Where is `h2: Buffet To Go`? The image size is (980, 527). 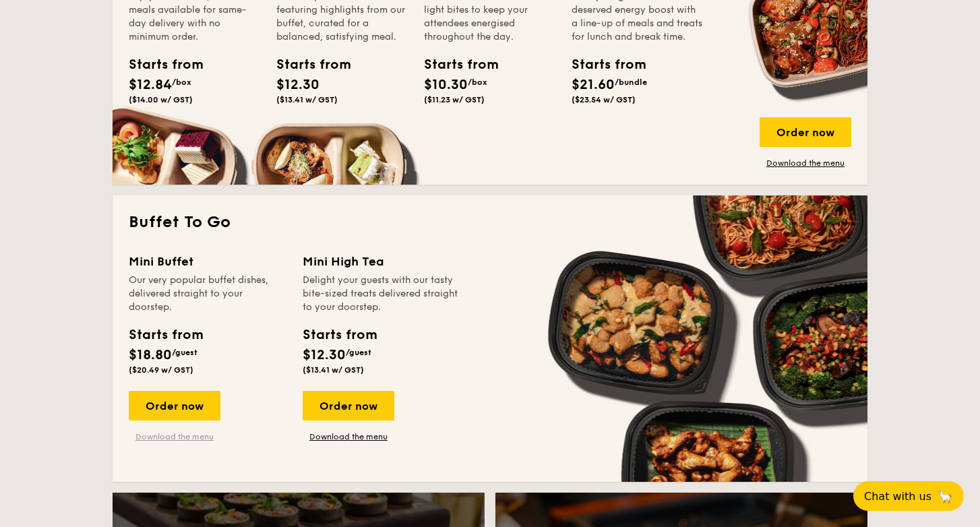
h2: Buffet To Go is located at coordinates (490, 222).